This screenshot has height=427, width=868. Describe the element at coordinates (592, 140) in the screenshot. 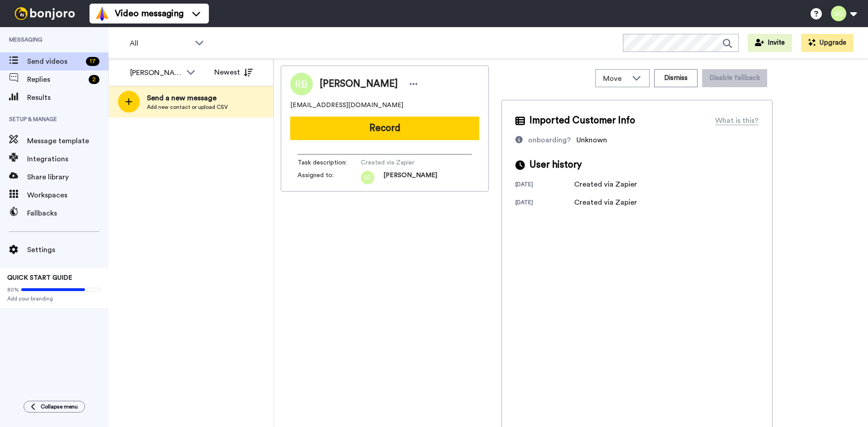

I see `span: Unknown` at that location.